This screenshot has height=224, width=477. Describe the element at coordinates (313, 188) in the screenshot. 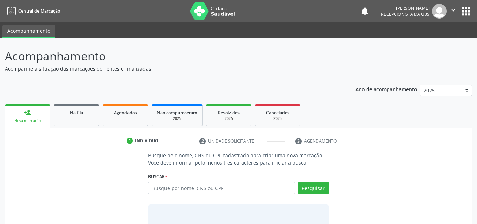

I see `button: Pesquisar` at that location.